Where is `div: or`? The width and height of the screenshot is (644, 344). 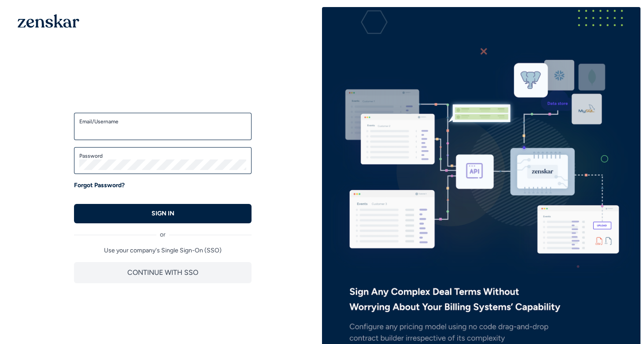 div: or is located at coordinates (163, 231).